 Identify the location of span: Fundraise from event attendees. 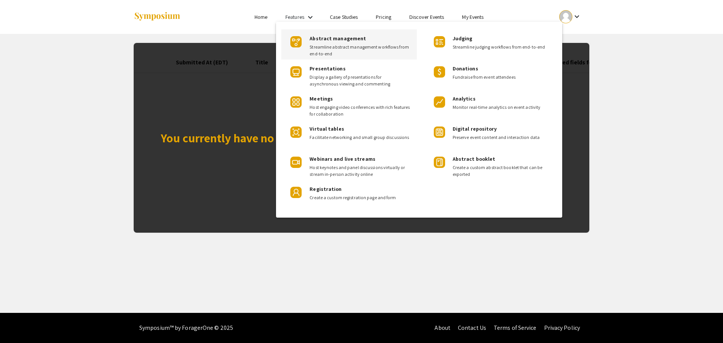
(502, 77).